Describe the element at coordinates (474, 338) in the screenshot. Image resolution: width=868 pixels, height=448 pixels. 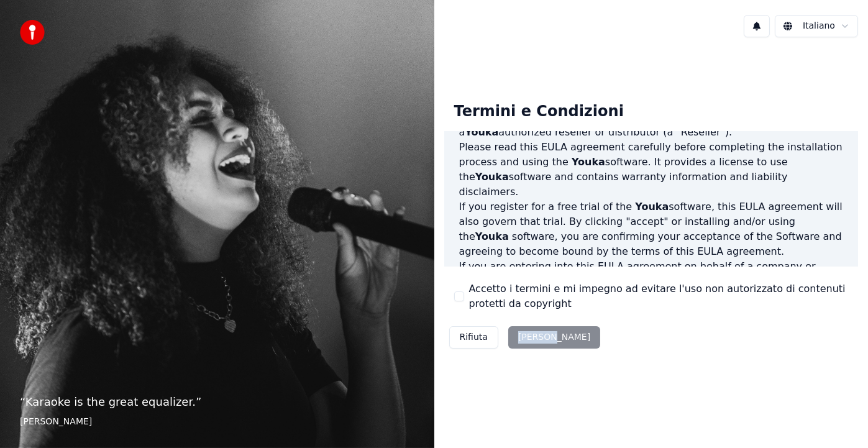
I see `button: Rifiuta` at that location.